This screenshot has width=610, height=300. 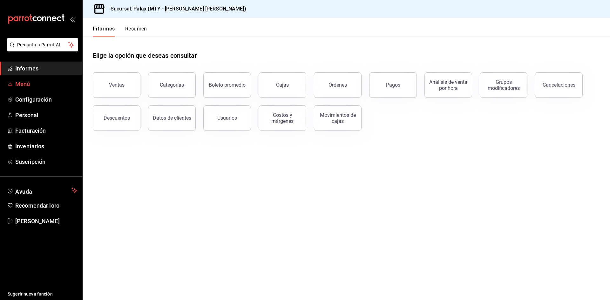 What do you see at coordinates (117, 85) in the screenshot?
I see `button: Ventas` at bounding box center [117, 85].